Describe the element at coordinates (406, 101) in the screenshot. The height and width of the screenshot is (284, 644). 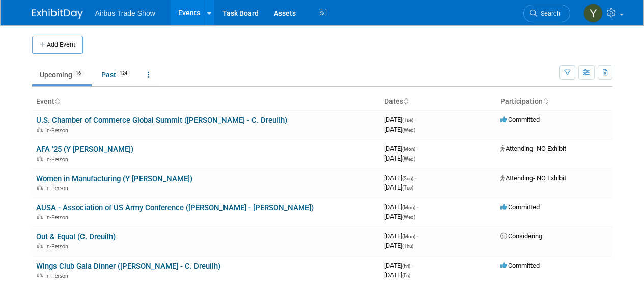
I see `a: Sort by Start Date` at that location.